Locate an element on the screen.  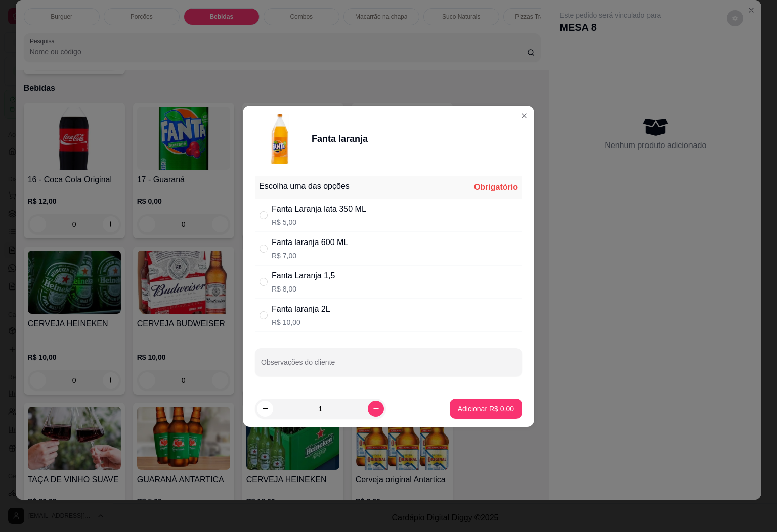
p: R$ 5,00 is located at coordinates (319, 223).